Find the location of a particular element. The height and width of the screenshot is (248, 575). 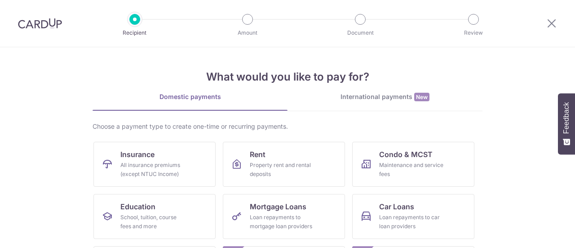

span: Education is located at coordinates (138, 206).